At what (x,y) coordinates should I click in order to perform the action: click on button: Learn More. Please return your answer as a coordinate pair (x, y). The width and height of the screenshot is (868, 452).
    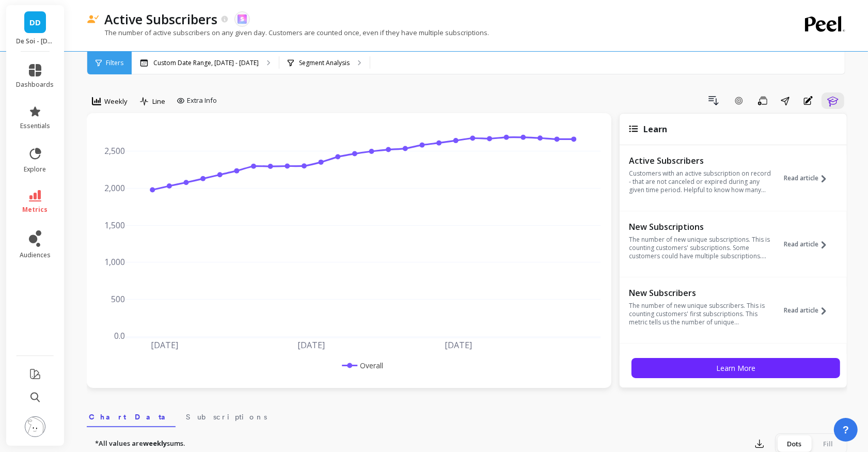
    Looking at the image, I should click on (735, 368).